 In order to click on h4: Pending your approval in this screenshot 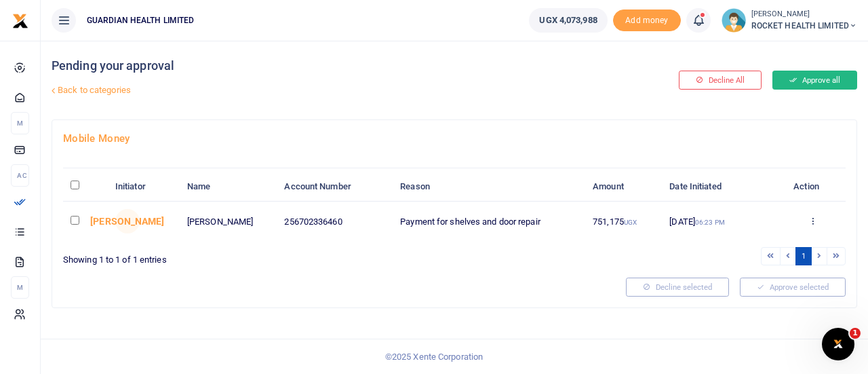, I will do `click(318, 66)`.